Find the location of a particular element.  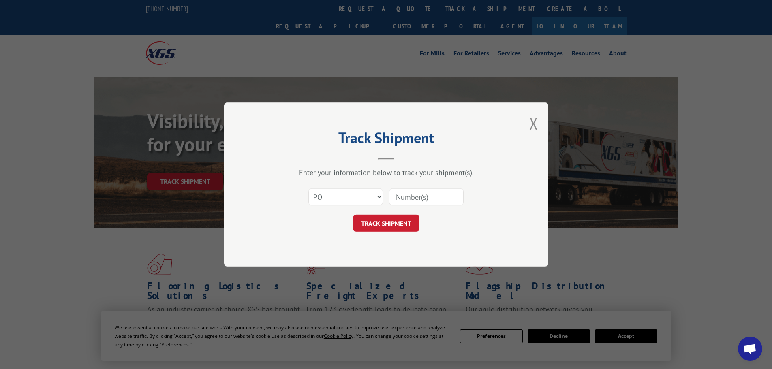

div: Open chat is located at coordinates (750, 349).